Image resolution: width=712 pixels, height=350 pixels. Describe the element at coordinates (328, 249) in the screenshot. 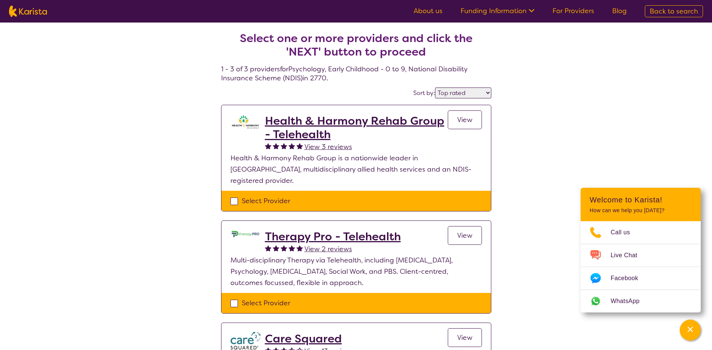

I see `span: View 2 reviews` at that location.